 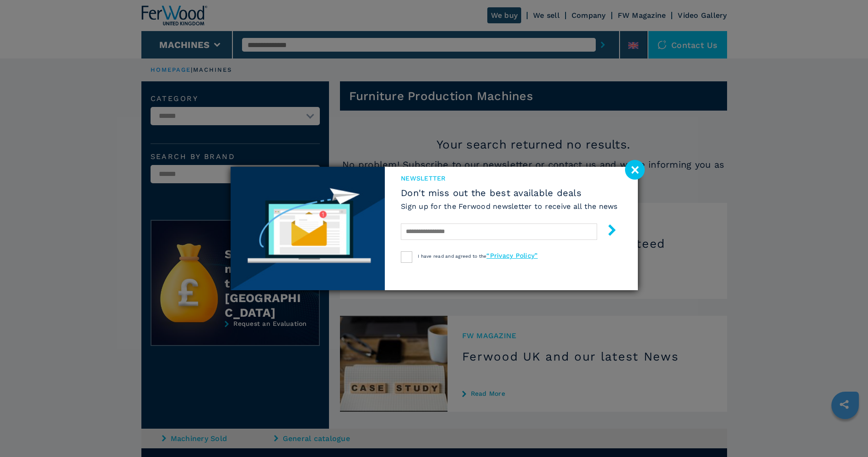 What do you see at coordinates (607, 231) in the screenshot?
I see `button: submit-button` at bounding box center [607, 231].